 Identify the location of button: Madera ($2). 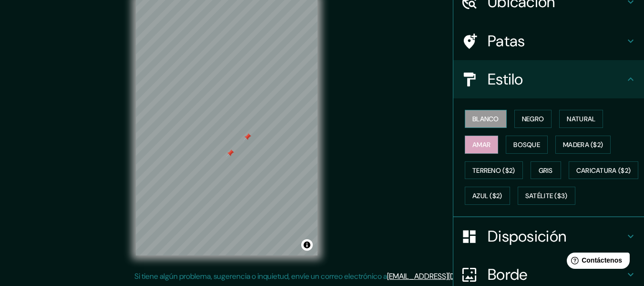
(583, 145).